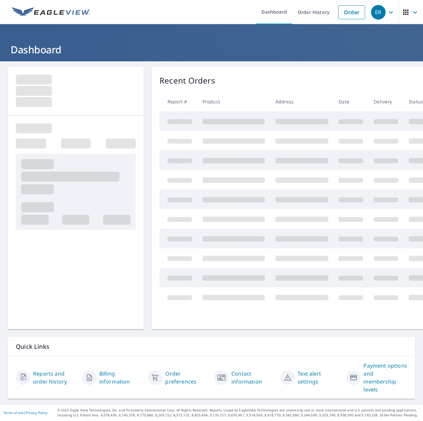  Describe the element at coordinates (234, 101) in the screenshot. I see `th: Product` at that location.